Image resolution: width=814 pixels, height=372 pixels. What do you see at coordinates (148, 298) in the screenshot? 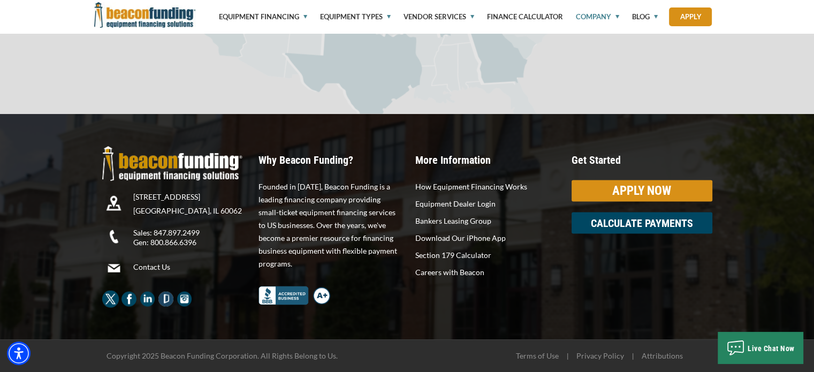
I see `a: Beacon Funding LinkedIn - open in a new tab` at bounding box center [148, 298].